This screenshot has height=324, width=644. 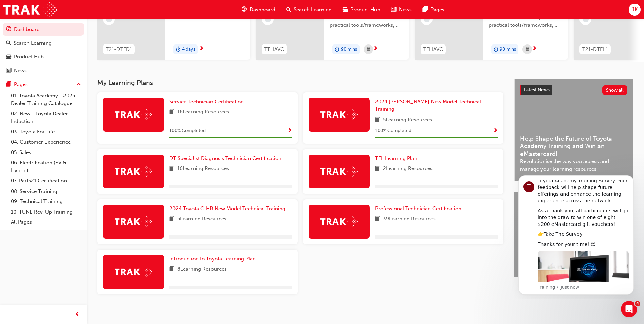 I want to click on span: 4, so click(x=638, y=303).